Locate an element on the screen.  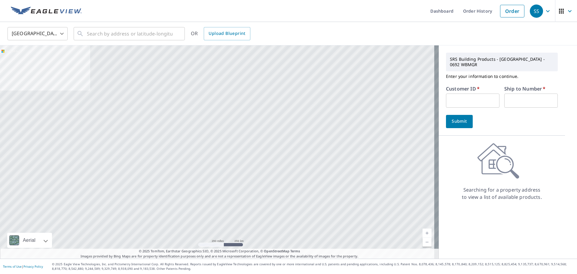
a: OpenStreetMap is located at coordinates (276, 251).